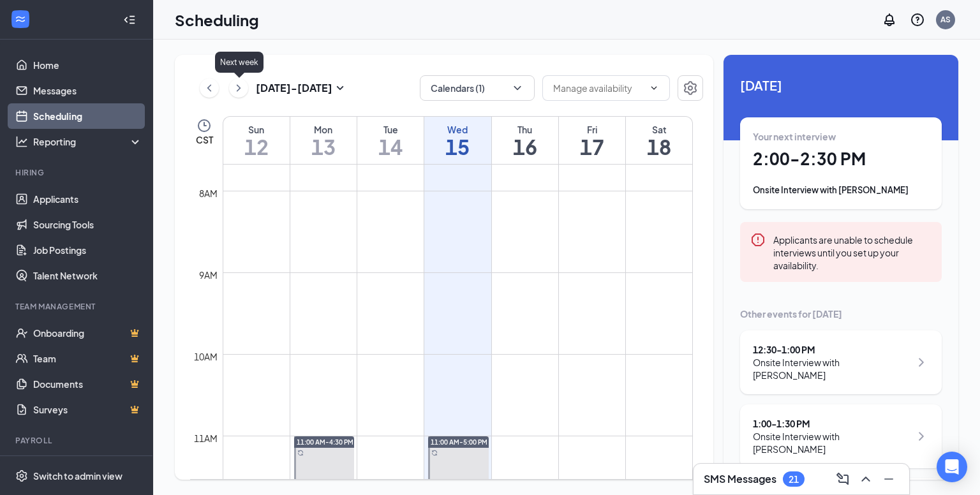  What do you see at coordinates (77, 173) in the screenshot?
I see `div: Hiring` at bounding box center [77, 173].